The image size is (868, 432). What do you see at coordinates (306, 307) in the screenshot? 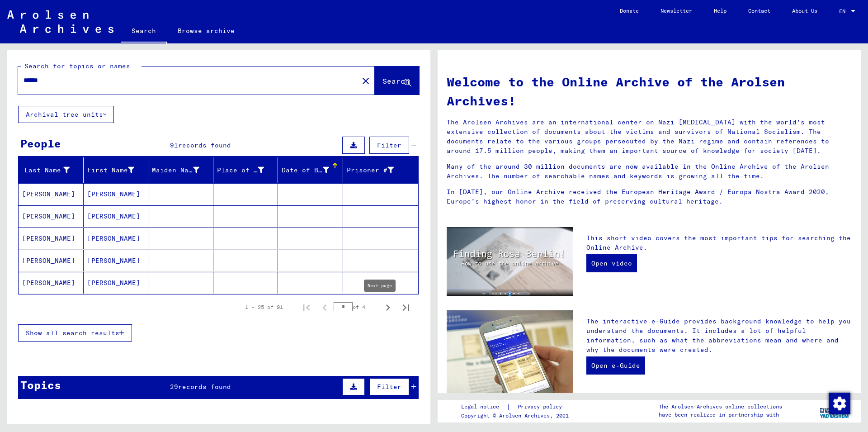
I see `button: First page` at bounding box center [306, 307].